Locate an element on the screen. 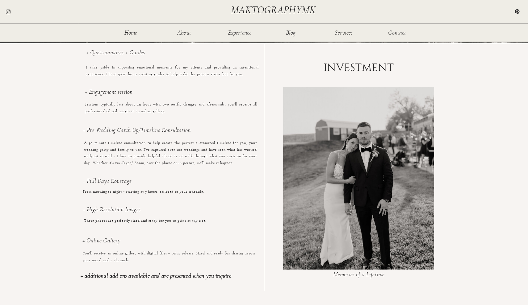  p: I take pride in capturing emotional moments for my clients and providing an intentional experienc... is located at coordinates (172, 74).